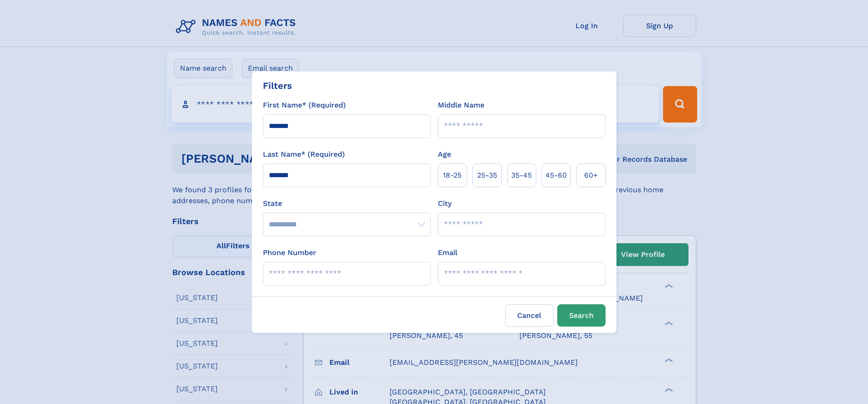  I want to click on span: 45‑60, so click(556, 176).